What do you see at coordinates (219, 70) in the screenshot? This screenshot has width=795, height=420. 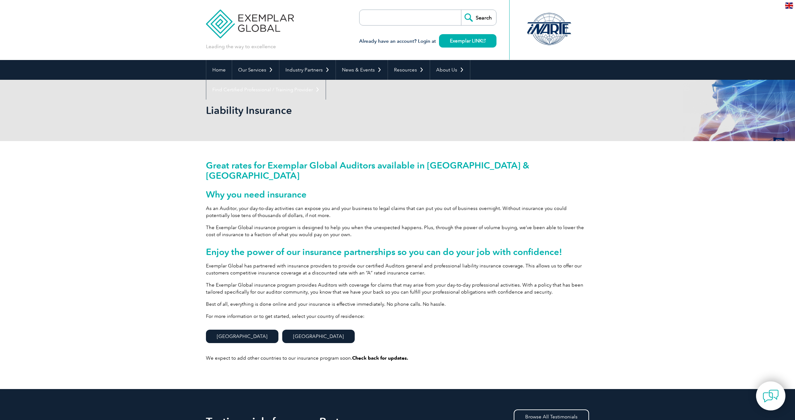 I see `a: Home` at bounding box center [219, 70].